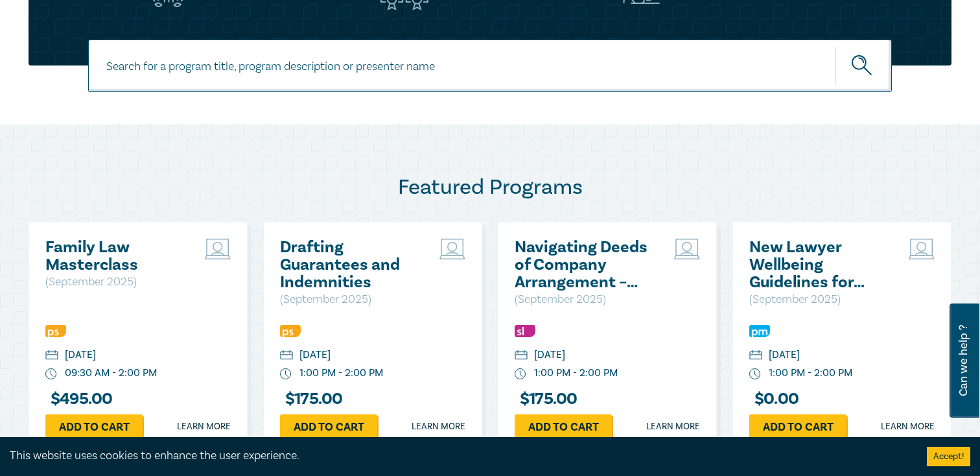 The width and height of the screenshot is (980, 476). Describe the element at coordinates (79, 398) in the screenshot. I see `h3: $ 495.00` at that location.